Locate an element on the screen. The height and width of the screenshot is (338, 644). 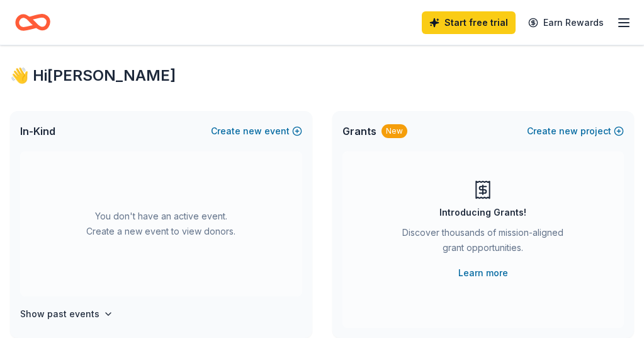
div: You don't have an active event. Create a new event to view donors. is located at coordinates (161, 224).